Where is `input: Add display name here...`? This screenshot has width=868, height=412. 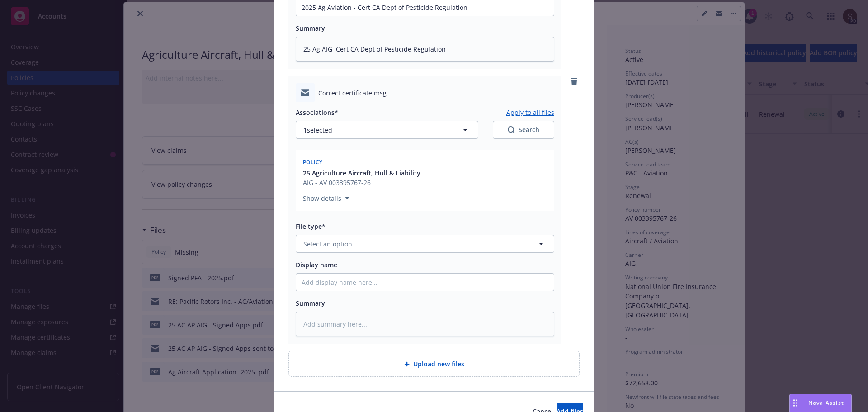 input: Add display name here... is located at coordinates (425, 282).